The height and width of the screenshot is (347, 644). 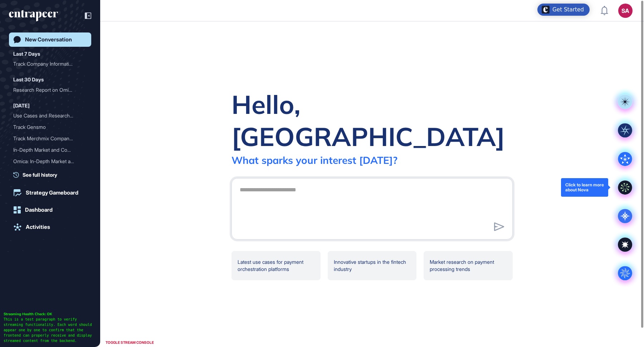 I want to click on div: Last 7 Days, so click(x=26, y=54).